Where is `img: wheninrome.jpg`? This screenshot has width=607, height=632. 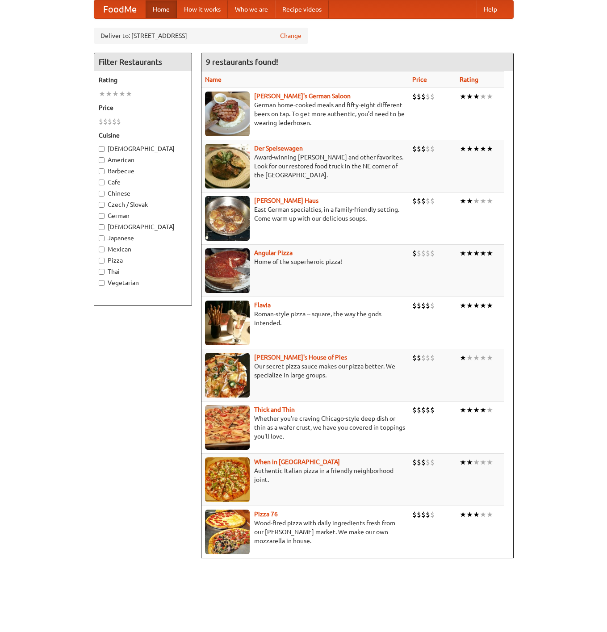
img: wheninrome.jpg is located at coordinates (227, 480).